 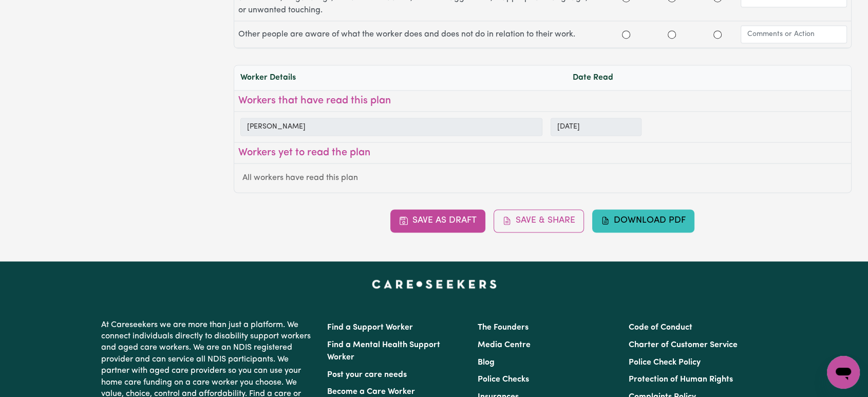 What do you see at coordinates (626, 34) in the screenshot?
I see `input: Yes` at bounding box center [626, 34].